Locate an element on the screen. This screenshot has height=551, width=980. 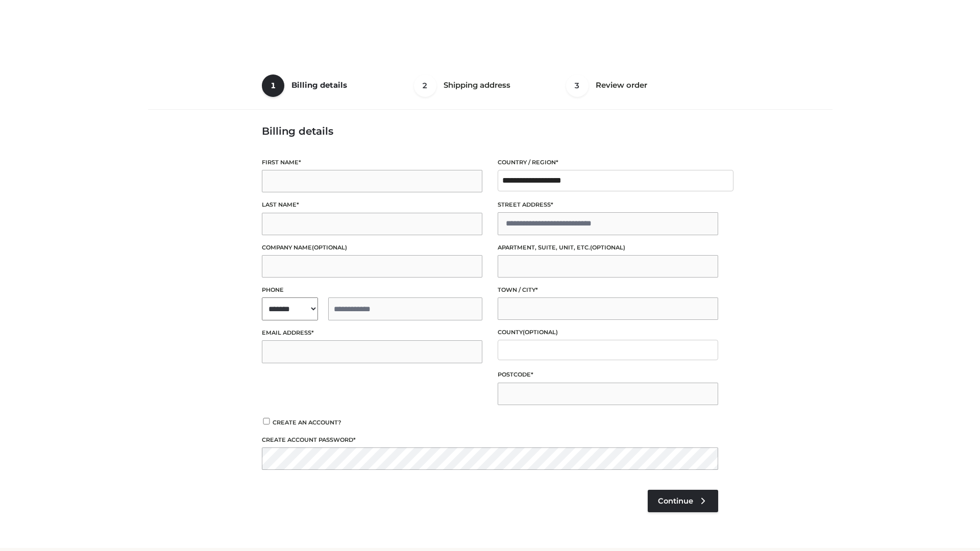
label: Street address is located at coordinates (608, 205).